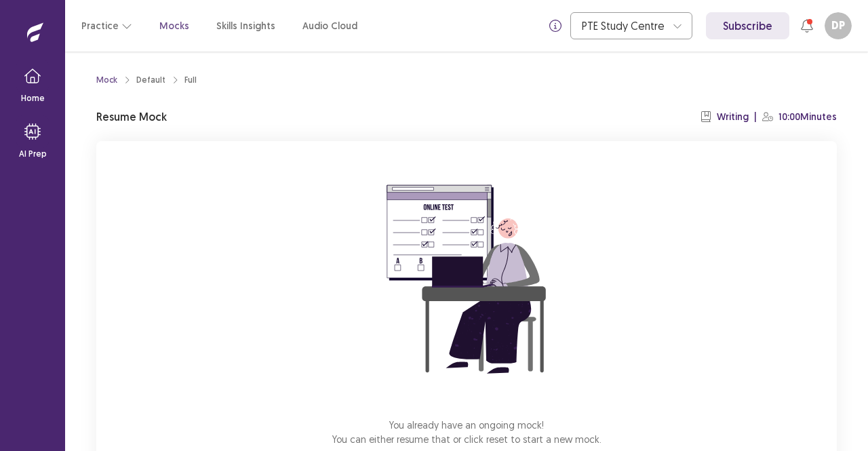  Describe the element at coordinates (174, 26) in the screenshot. I see `p: Mocks` at that location.